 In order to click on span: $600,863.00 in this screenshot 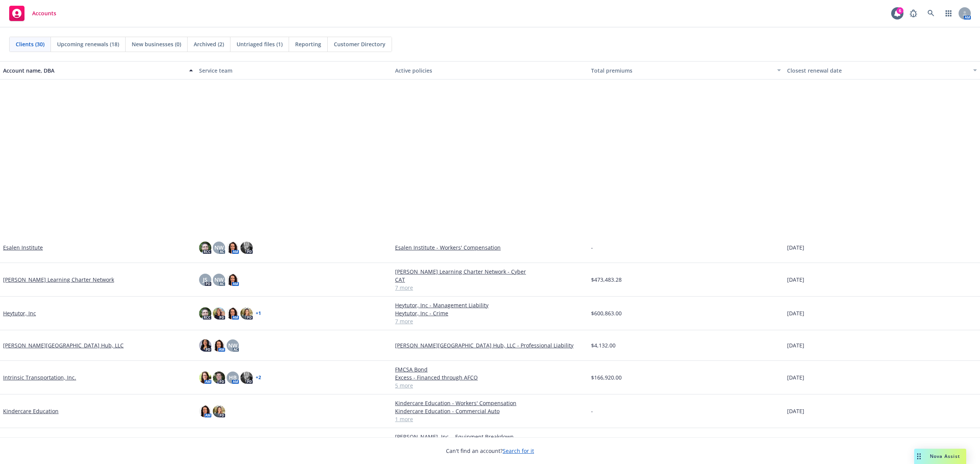, I will do `click(607, 313)`.